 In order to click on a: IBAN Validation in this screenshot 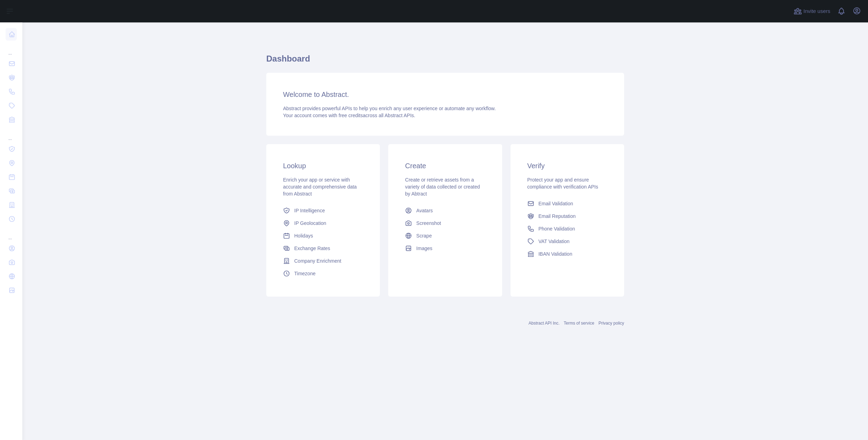, I will do `click(568, 254)`.